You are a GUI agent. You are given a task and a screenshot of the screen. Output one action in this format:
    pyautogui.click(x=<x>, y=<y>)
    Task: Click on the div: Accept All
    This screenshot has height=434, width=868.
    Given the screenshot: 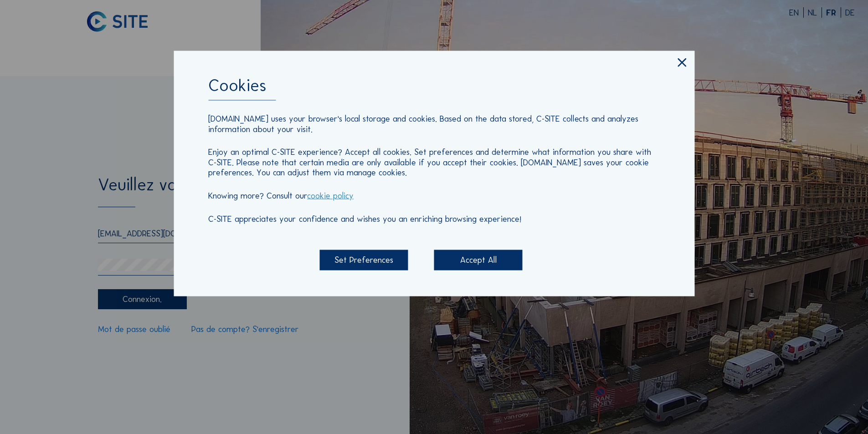 What is the action you would take?
    pyautogui.click(x=479, y=260)
    